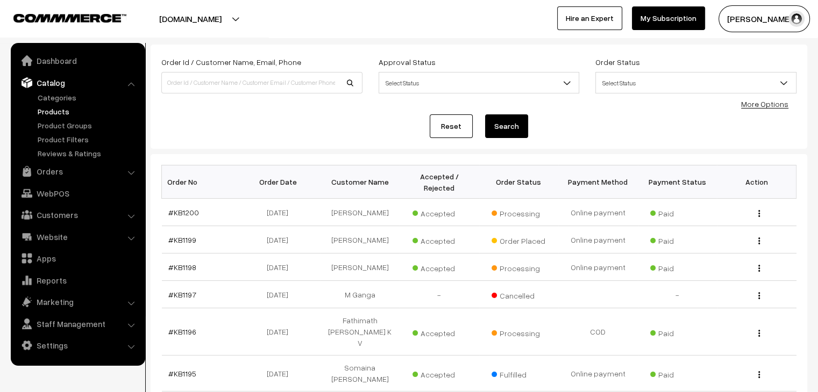 Image resolution: width=818 pixels, height=392 pixels. What do you see at coordinates (182, 240) in the screenshot?
I see `a: #KB1199` at bounding box center [182, 240].